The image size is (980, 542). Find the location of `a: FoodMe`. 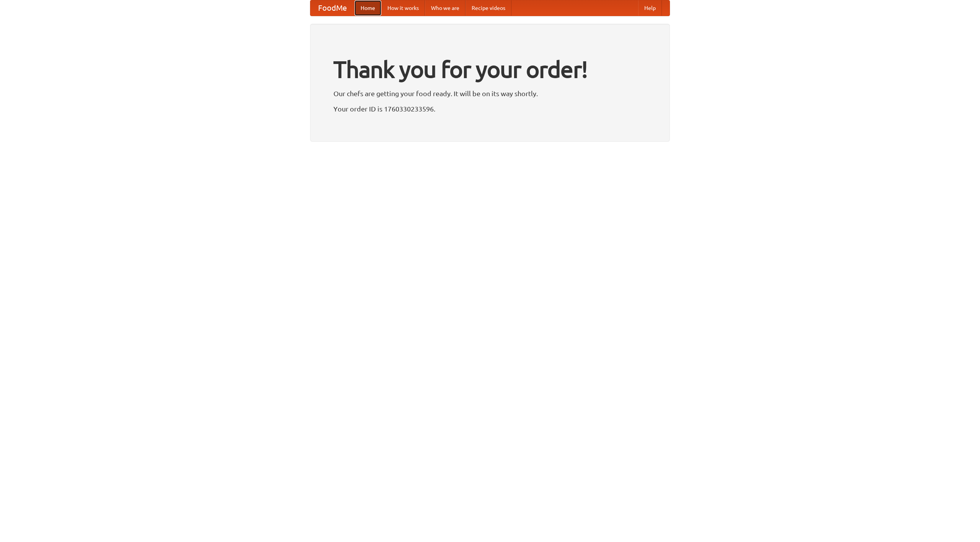

a: FoodMe is located at coordinates (332, 8).